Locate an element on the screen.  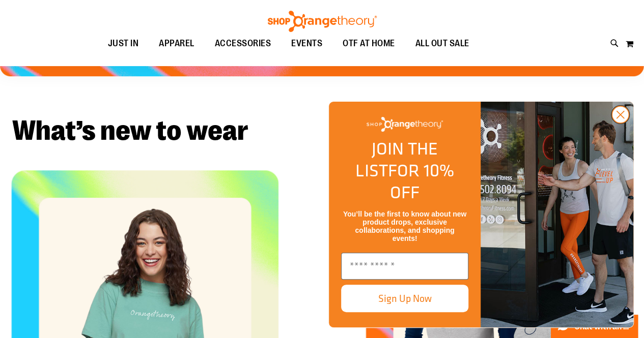
span: OTF AT HOME is located at coordinates (368, 43).